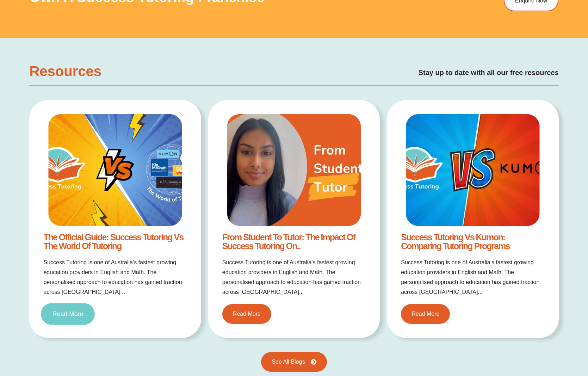  Describe the element at coordinates (529, 336) in the screenshot. I see `div: Chat Widget` at that location.